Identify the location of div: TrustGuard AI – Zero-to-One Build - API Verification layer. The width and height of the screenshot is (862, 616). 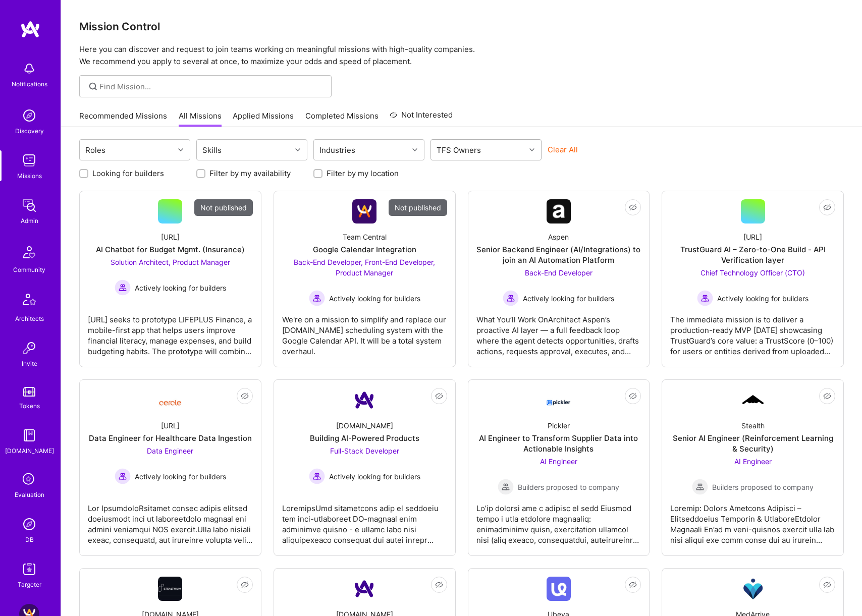
(753, 255).